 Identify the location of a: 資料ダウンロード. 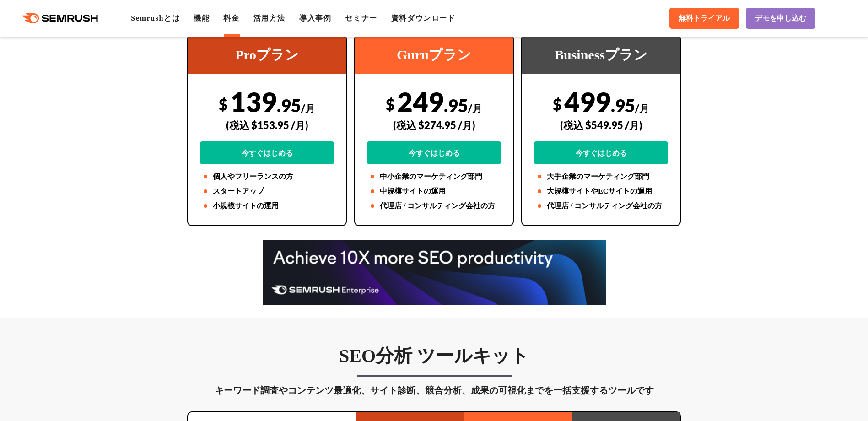
(423, 18).